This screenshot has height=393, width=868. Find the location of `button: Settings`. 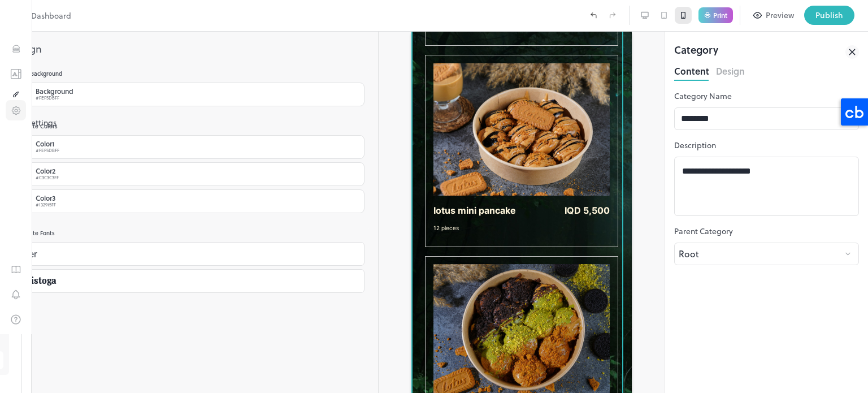

button: Settings is located at coordinates (16, 111).